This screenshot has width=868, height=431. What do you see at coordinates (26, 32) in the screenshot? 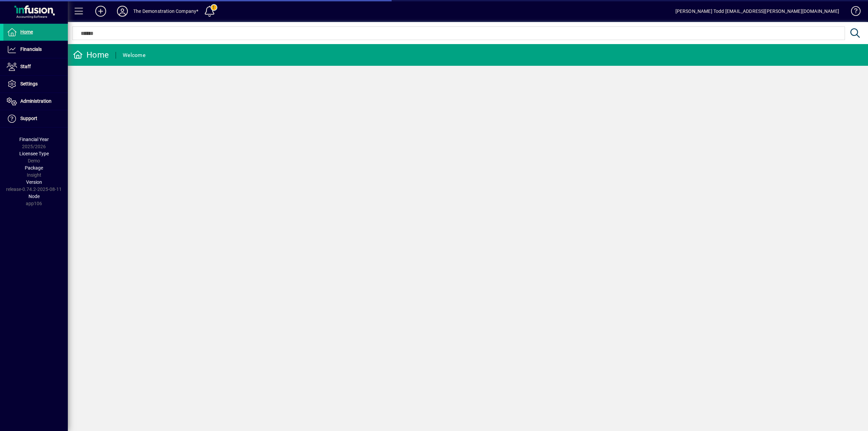
I see `span: Home` at bounding box center [26, 32].